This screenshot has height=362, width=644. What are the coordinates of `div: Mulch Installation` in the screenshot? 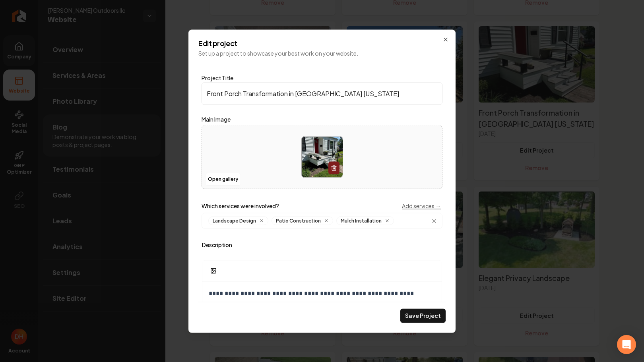 It's located at (365, 221).